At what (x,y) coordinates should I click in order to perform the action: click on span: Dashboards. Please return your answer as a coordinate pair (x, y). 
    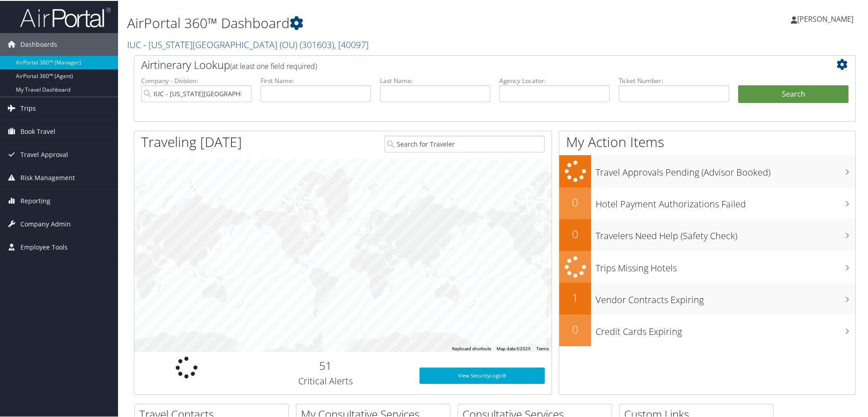
    Looking at the image, I should click on (39, 44).